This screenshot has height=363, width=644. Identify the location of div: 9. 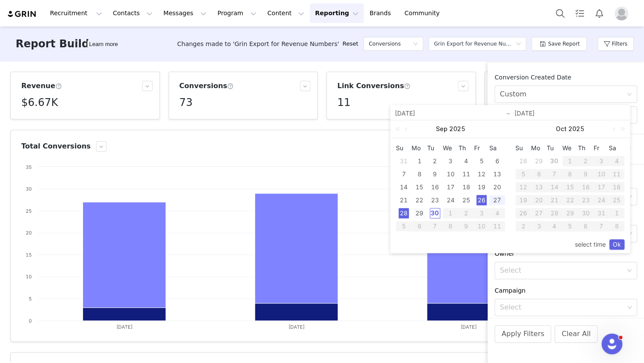
(585, 174).